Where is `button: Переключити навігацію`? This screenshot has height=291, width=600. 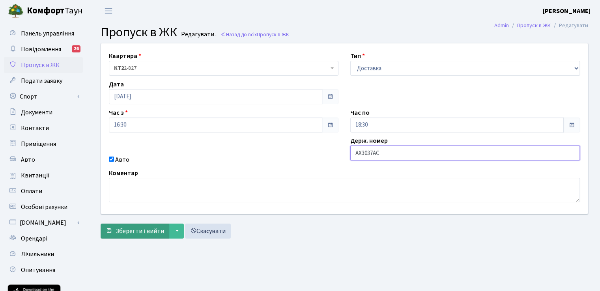 button: Переключити навігацію is located at coordinates (108, 11).